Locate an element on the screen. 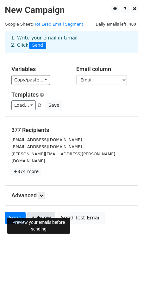 This screenshot has height=305, width=143. div: Preview your emails before sending is located at coordinates (39, 226).